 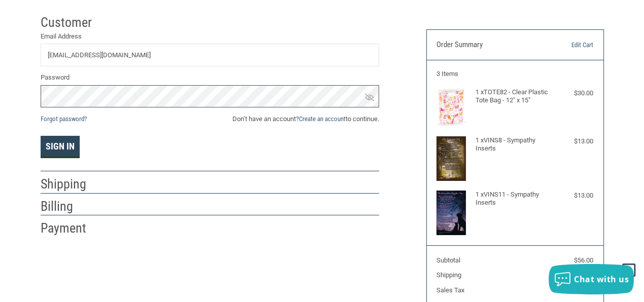 What do you see at coordinates (591, 279) in the screenshot?
I see `button: Chat with us` at bounding box center [591, 279].